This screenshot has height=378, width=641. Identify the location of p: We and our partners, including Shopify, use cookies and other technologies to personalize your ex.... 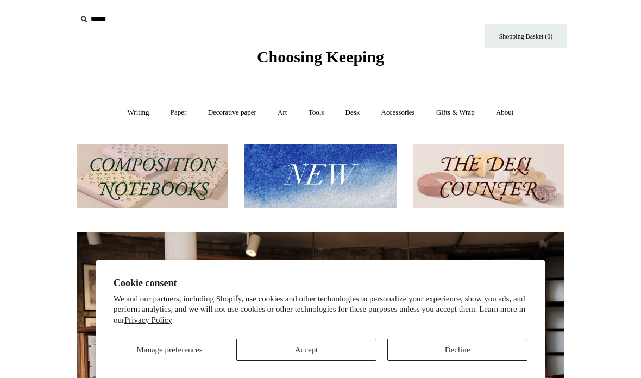
(320, 309).